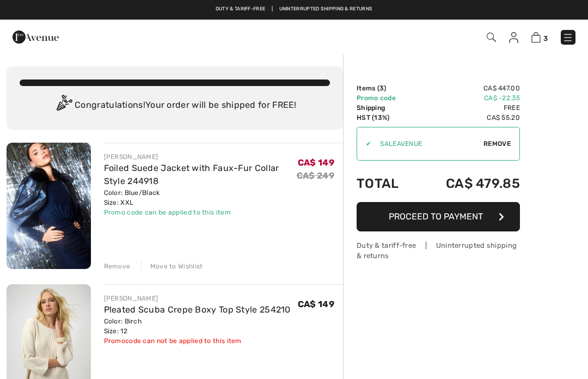 The width and height of the screenshot is (588, 379). Describe the element at coordinates (468, 88) in the screenshot. I see `td: CA$ 447.00` at that location.